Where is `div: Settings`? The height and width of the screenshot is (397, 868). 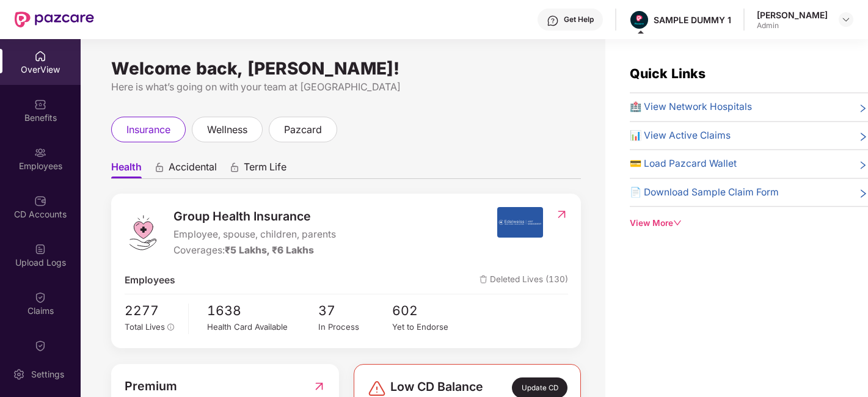
div: Settings is located at coordinates (47, 375).